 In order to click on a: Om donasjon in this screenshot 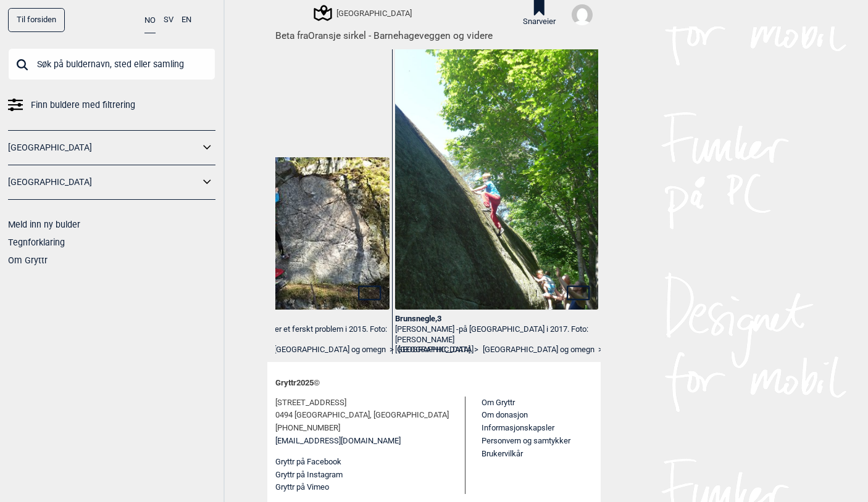, I will do `click(504, 415)`.